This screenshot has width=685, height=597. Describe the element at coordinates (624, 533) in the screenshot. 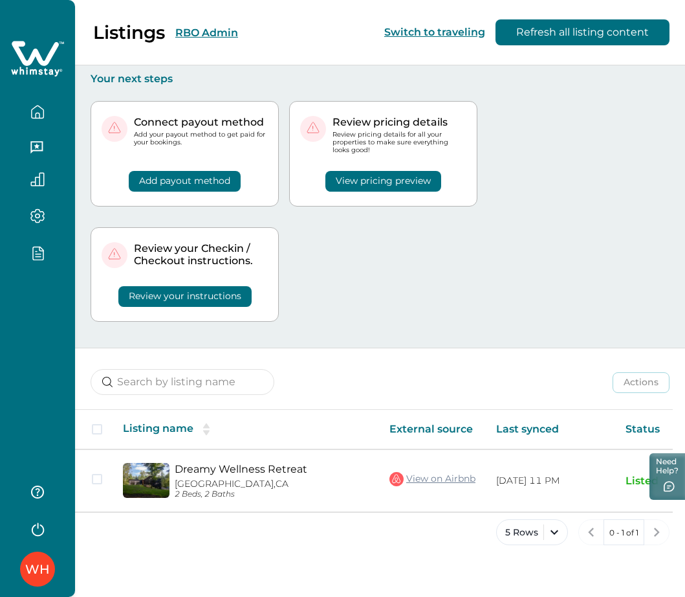

I see `p: 0 - 1 of 1` at that location.